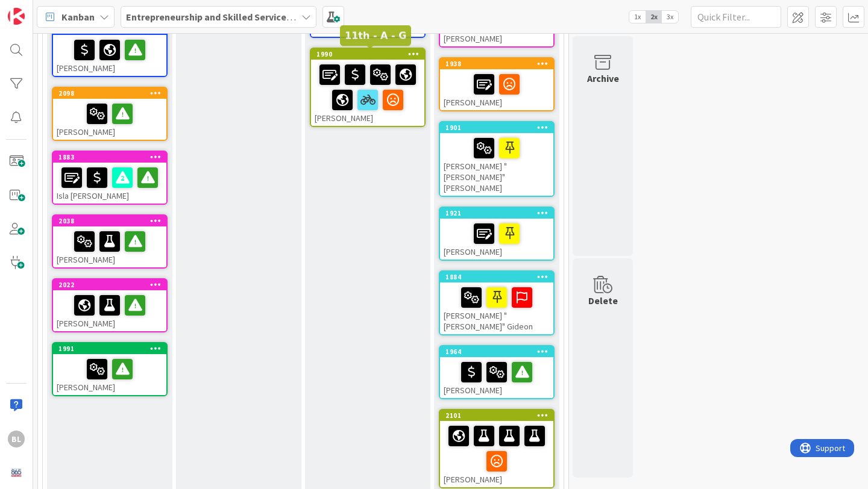 The height and width of the screenshot is (489, 868). I want to click on input: Quick Filter..., so click(736, 17).